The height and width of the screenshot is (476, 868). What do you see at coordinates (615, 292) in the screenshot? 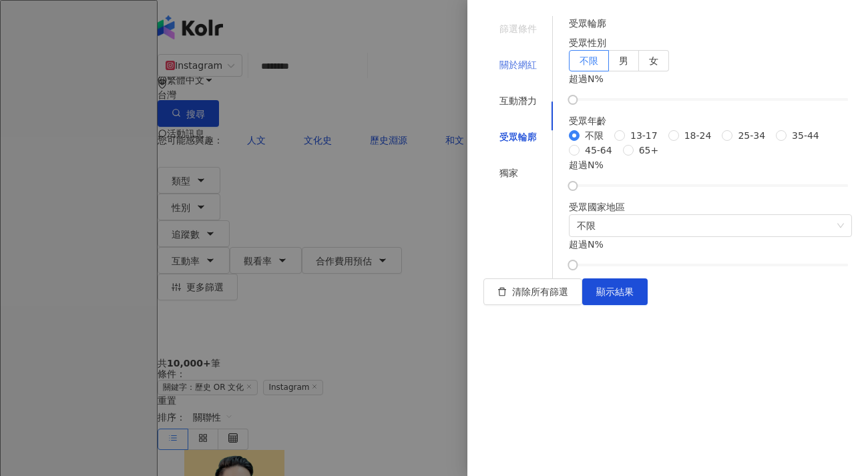
I see `span: 顯示結果` at bounding box center [615, 292].